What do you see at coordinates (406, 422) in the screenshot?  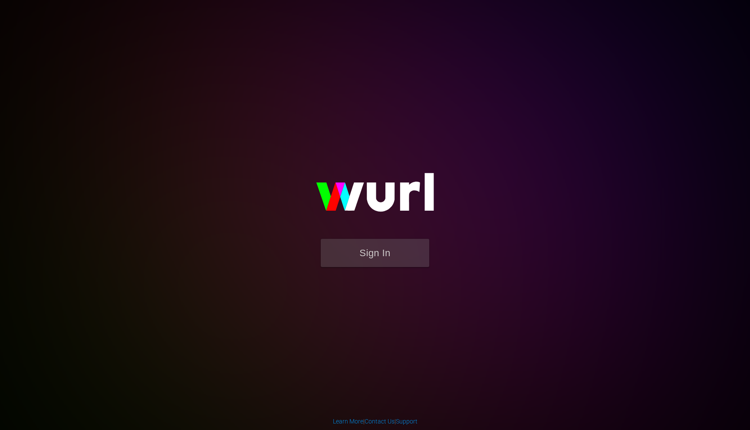 I see `a: Support` at bounding box center [406, 422].